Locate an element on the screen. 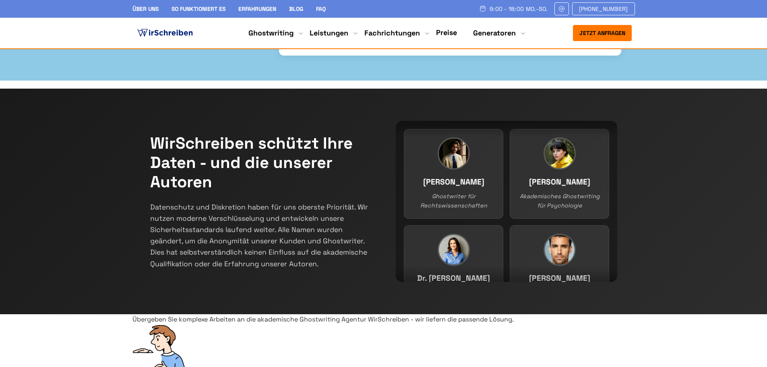 The width and height of the screenshot is (767, 367). h2: WirSchreiben schützt Ihre Daten - und die unserer Autoren is located at coordinates (261, 163).